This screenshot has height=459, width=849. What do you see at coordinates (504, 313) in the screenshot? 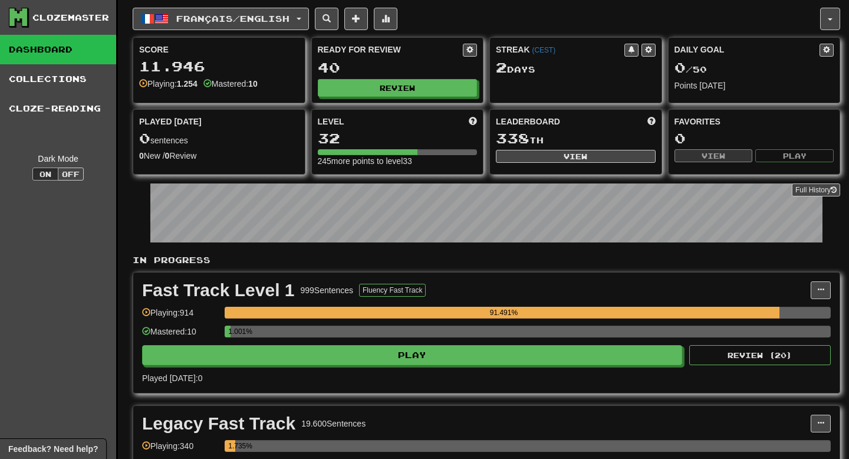
I see `div: 91.491%` at bounding box center [504, 313].